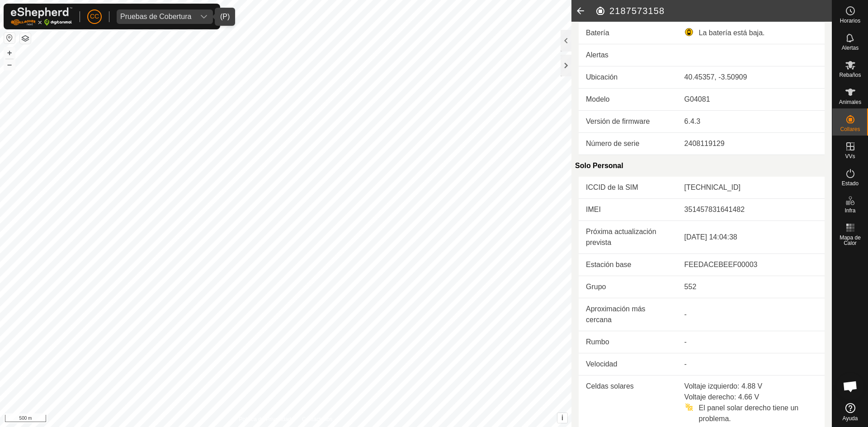 The height and width of the screenshot is (427, 868). I want to click on button: Capas del Mapa, so click(25, 38).